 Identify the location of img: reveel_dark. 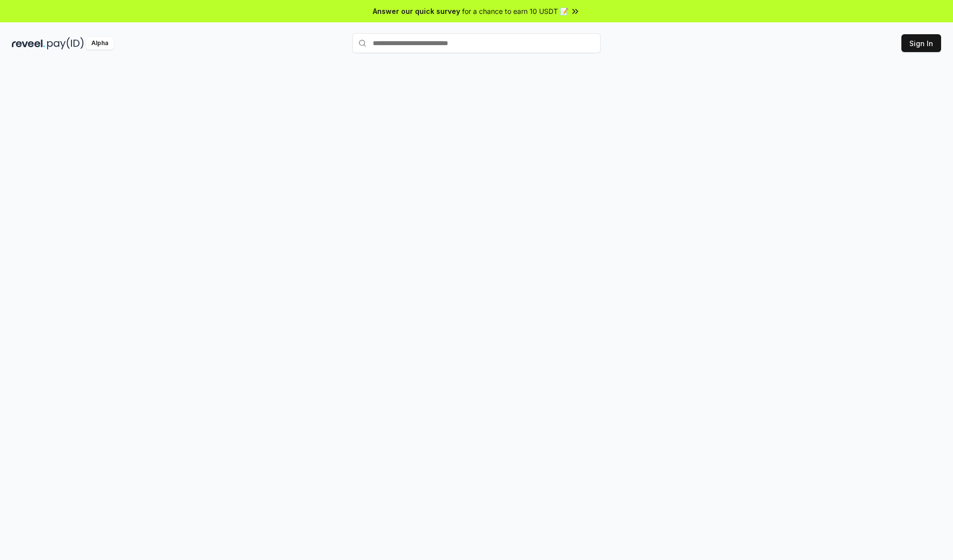
(28, 43).